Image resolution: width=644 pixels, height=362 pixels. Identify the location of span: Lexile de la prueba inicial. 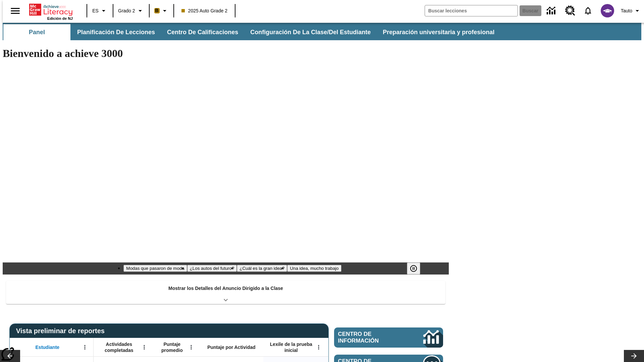
(291, 348).